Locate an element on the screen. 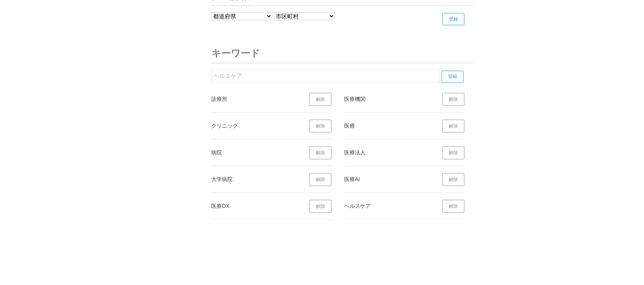  div: ヘルスケア is located at coordinates (387, 206).